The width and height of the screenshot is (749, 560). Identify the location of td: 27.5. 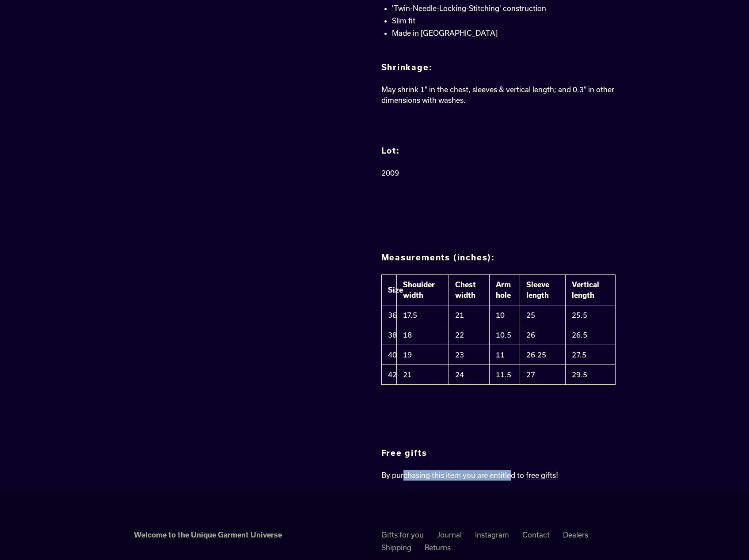
(590, 355).